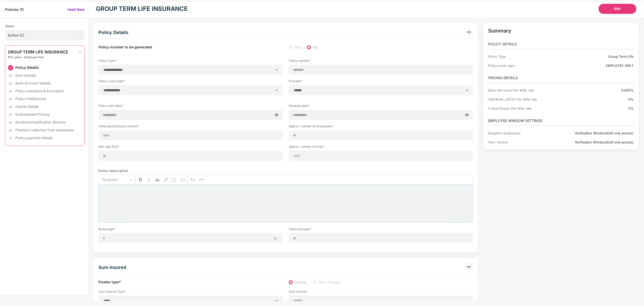 This screenshot has width=644, height=306. I want to click on div: Policy Inclusions & Exclusions, so click(40, 91).